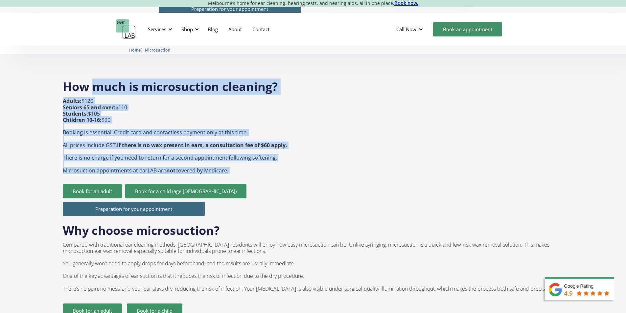 This screenshot has height=313, width=626. I want to click on span: Microsuction, so click(158, 50).